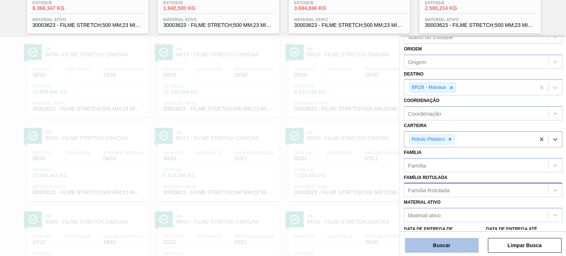 The image size is (566, 256). Describe the element at coordinates (189, 8) in the screenshot. I see `span: 1.942,500 KG` at that location.